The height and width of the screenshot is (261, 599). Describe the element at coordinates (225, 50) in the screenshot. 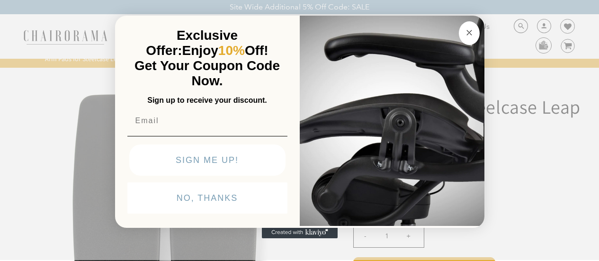

I see `span: Enjoy Off!` at that location.